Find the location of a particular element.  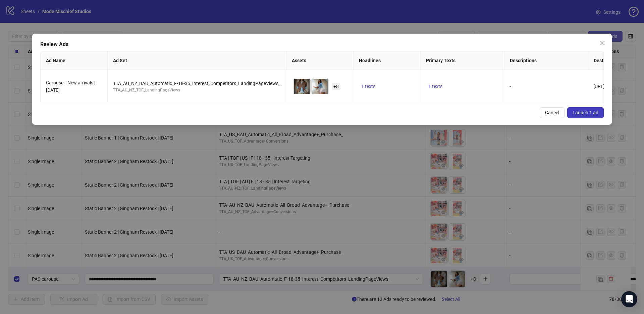

div: Open Intercom Messenger is located at coordinates (629, 299).